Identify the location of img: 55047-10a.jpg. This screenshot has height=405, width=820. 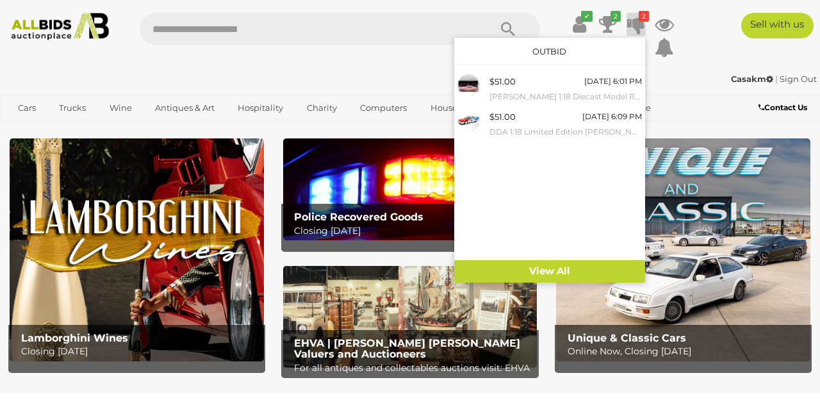
(468, 85).